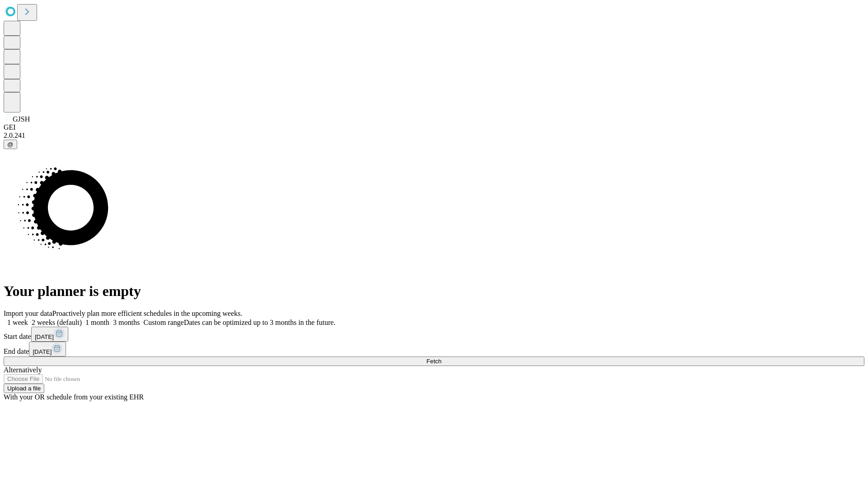 Image resolution: width=868 pixels, height=488 pixels. I want to click on span: Fetch, so click(434, 361).